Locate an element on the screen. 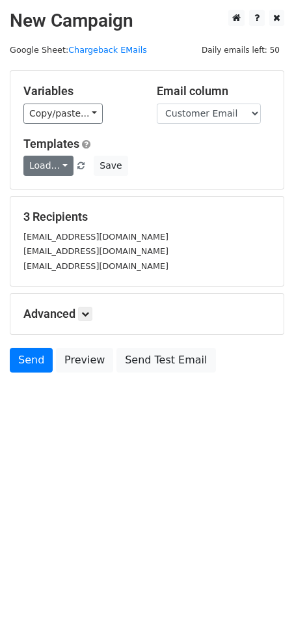 This screenshot has width=294, height=622. a: Daily emails left: 50 is located at coordinates (241, 49).